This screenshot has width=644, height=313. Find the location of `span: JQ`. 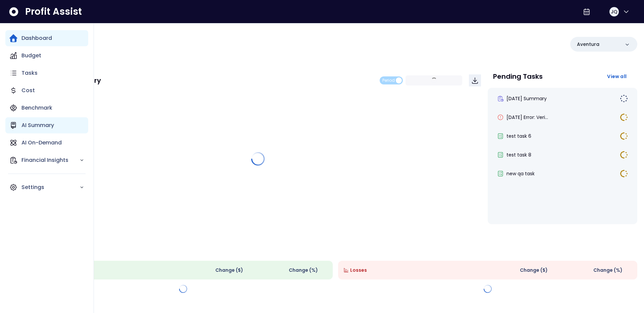

span: JQ is located at coordinates (614, 12).